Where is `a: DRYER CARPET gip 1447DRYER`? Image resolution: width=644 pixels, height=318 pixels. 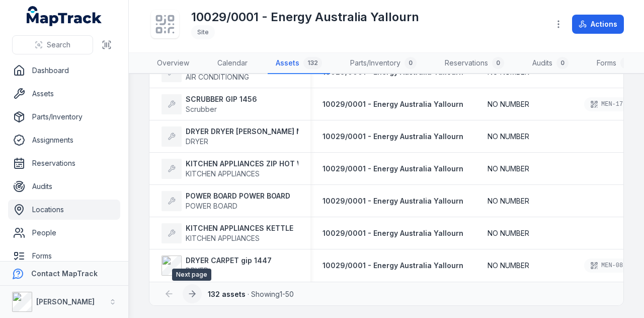
a: DRYER CARPET gip 1447DRYER is located at coordinates (216, 265).